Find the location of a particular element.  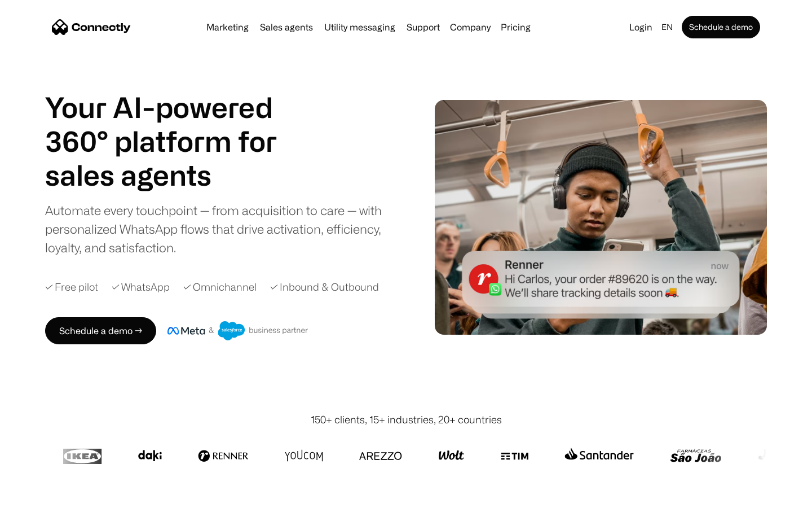

div: ✓ Free pilot is located at coordinates (71, 287).